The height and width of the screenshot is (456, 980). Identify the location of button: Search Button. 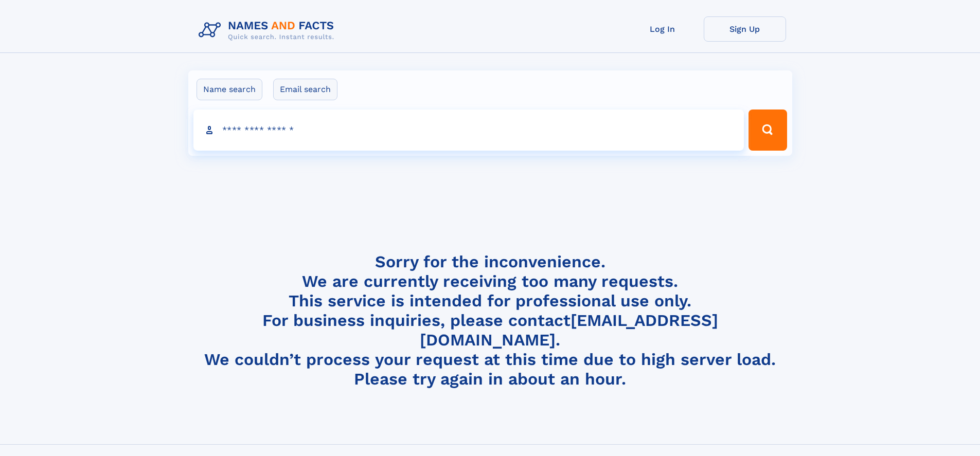
(767, 130).